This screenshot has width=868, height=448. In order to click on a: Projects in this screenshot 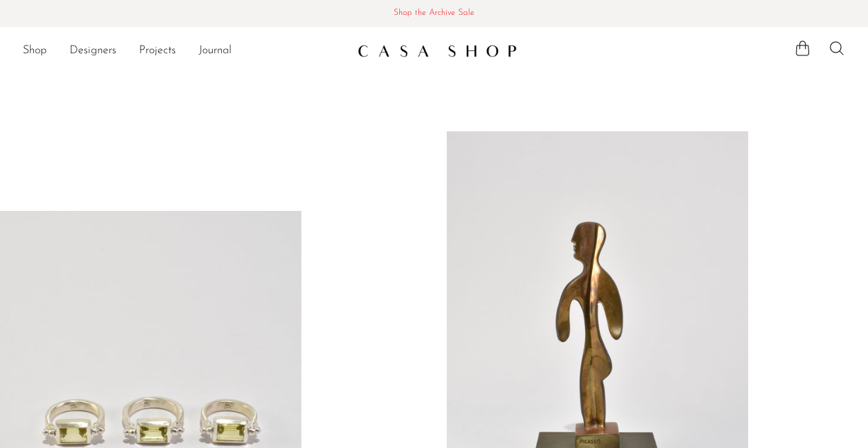, I will do `click(158, 51)`.